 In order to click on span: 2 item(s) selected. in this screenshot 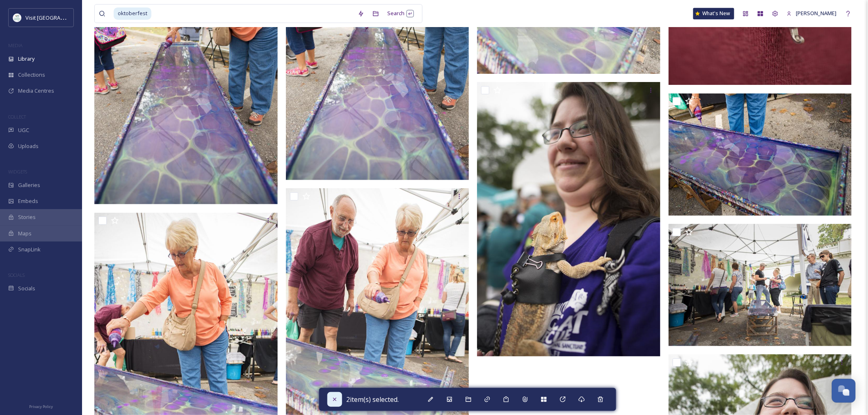, I will do `click(373, 399)`.